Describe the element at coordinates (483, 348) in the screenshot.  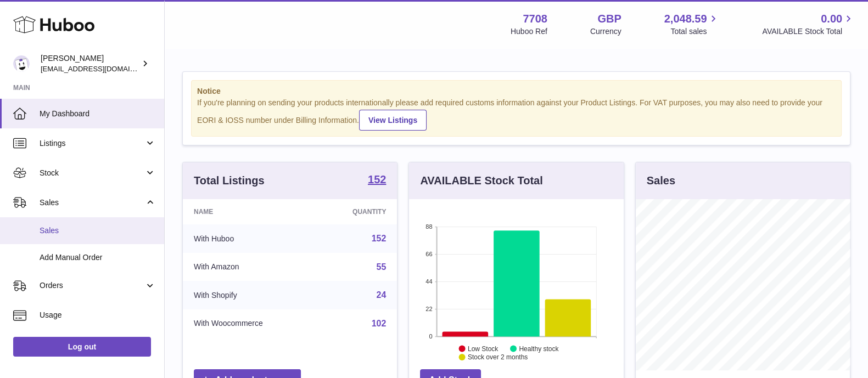
I see `text: Low Stock` at that location.